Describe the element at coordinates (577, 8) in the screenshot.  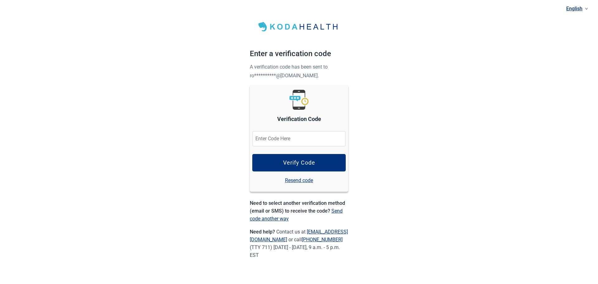
I see `a: Current language: English` at that location.